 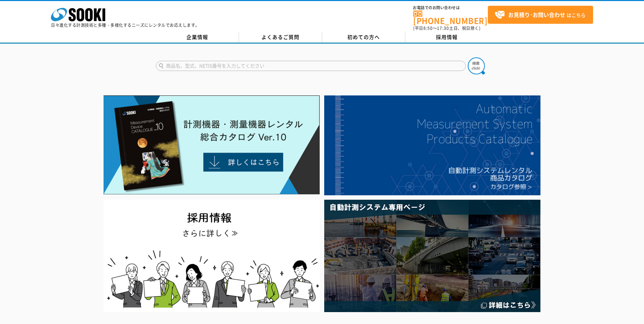 What do you see at coordinates (280, 37) in the screenshot?
I see `a: よくあるご質問` at bounding box center [280, 37].